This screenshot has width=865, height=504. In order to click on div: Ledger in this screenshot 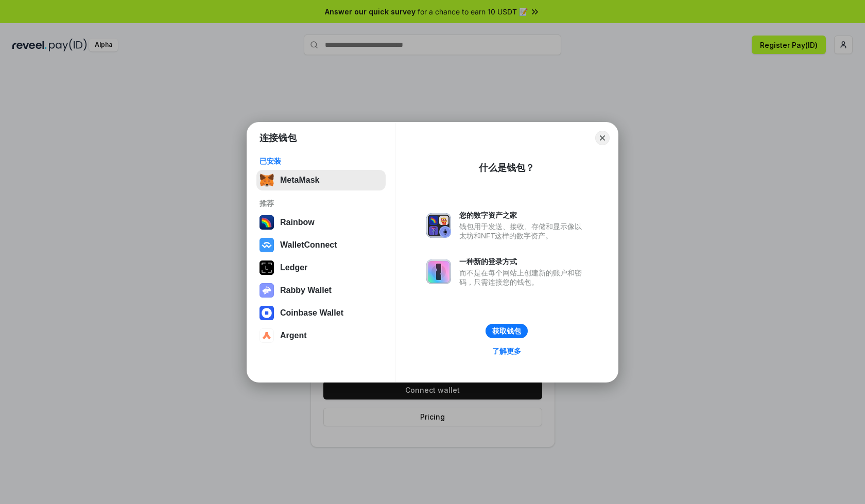, I will do `click(294, 267)`.